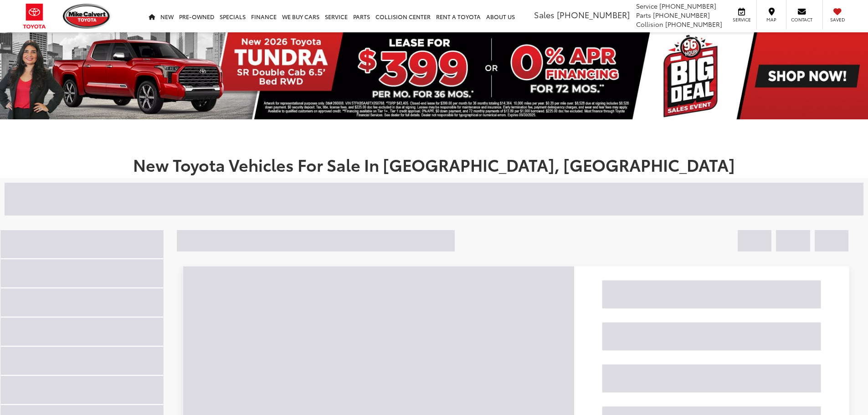  Describe the element at coordinates (87, 16) in the screenshot. I see `img: Mike Calvert Toyota` at that location.